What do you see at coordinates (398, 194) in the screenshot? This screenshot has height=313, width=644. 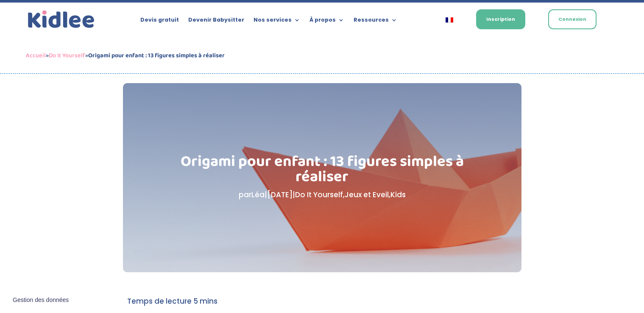 I see `a: Kids` at bounding box center [398, 194].